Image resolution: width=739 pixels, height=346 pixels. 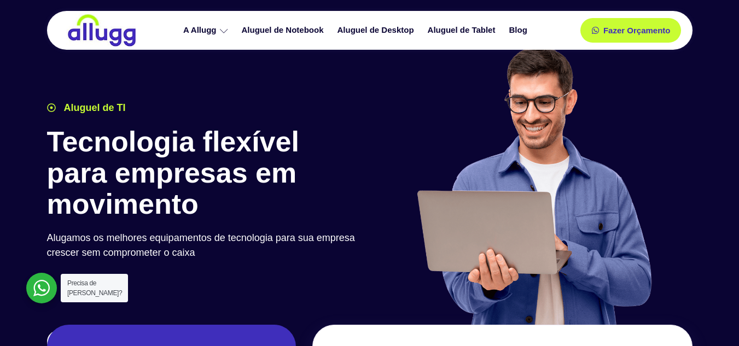 I want to click on a: Aluguel de Desktop, so click(x=377, y=30).